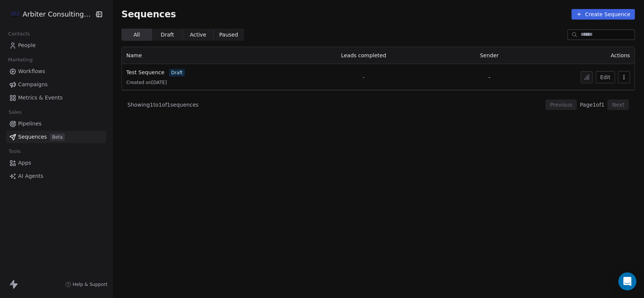 This screenshot has width=644, height=298. I want to click on span: draft, so click(177, 72).